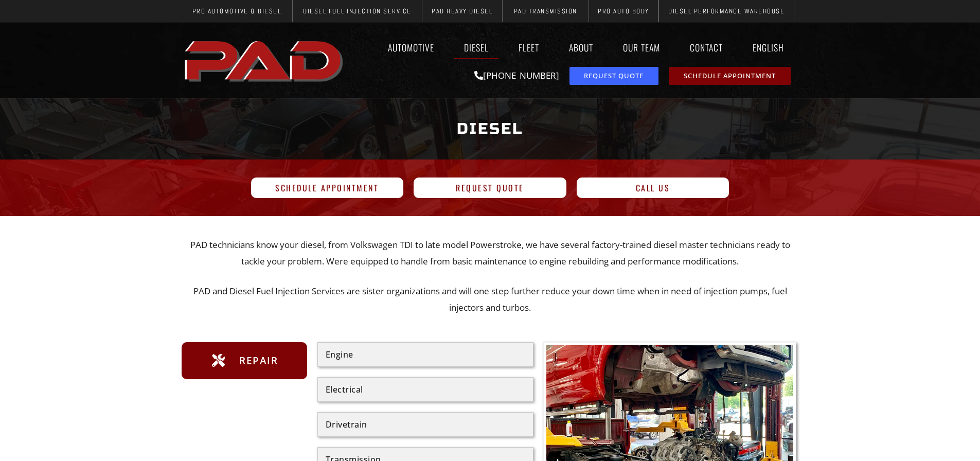 The width and height of the screenshot is (980, 461). I want to click on a: Diesel, so click(476, 47).